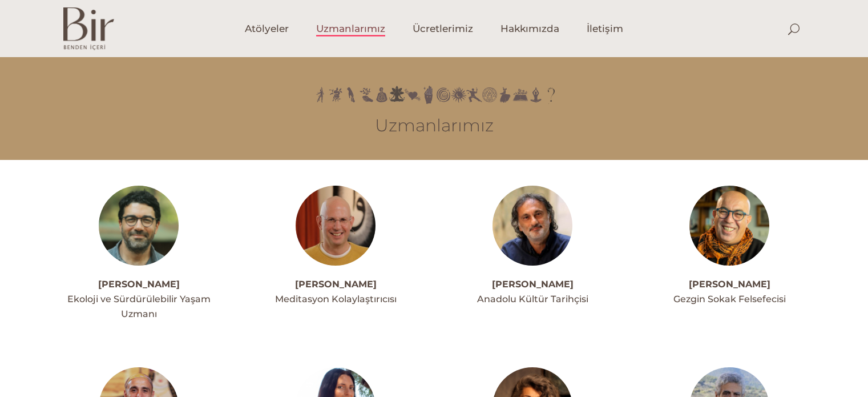 The image size is (868, 397). What do you see at coordinates (267, 29) in the screenshot?
I see `span: Atölyeler` at bounding box center [267, 29].